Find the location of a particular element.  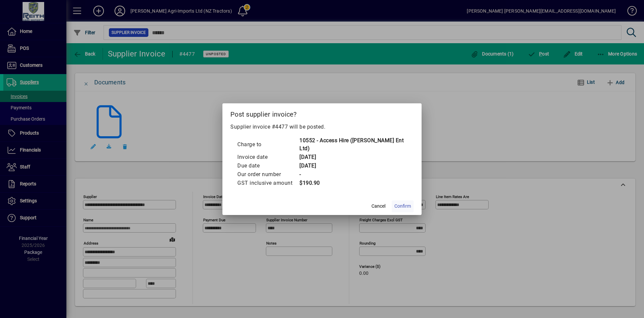

span: Confirm is located at coordinates (403, 206).